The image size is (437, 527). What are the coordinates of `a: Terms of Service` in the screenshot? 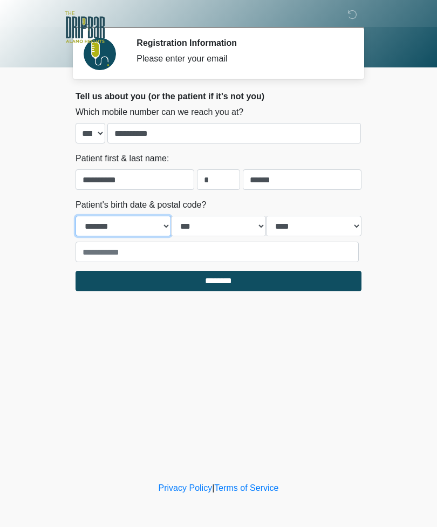 It's located at (246, 488).